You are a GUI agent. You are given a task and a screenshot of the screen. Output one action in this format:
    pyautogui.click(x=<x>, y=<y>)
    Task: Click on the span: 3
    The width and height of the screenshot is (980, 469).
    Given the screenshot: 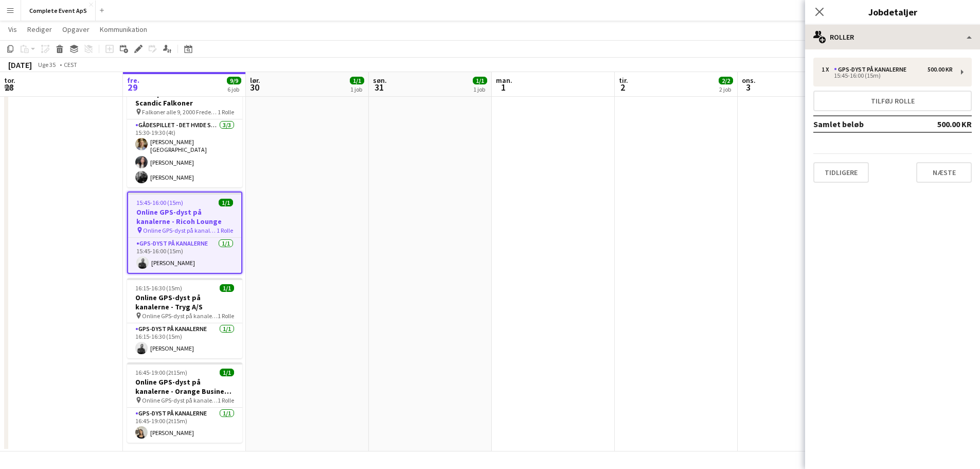 What is the action you would take?
    pyautogui.click(x=748, y=87)
    